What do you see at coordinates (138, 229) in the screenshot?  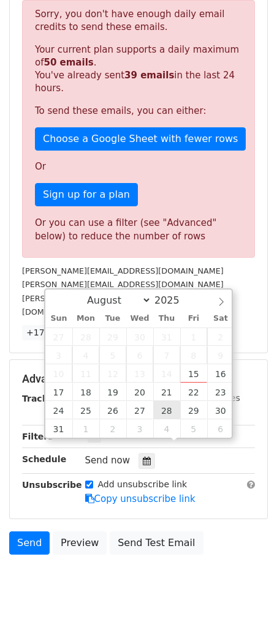 I see `div: Or you can use a filter (see "Advanced" below) to reduce the number of rows` at bounding box center [138, 229].